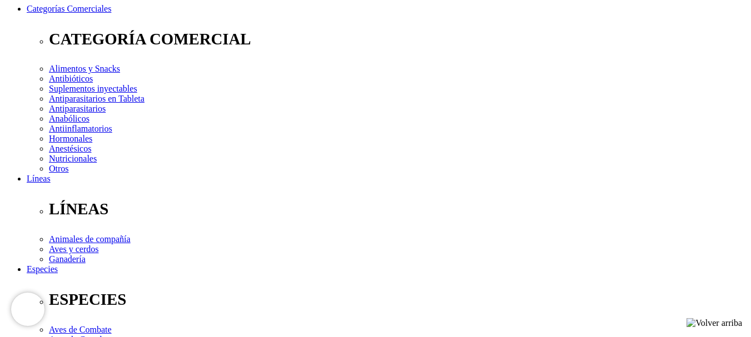 This screenshot has height=337, width=751. What do you see at coordinates (71, 138) in the screenshot?
I see `a: Hormonales` at bounding box center [71, 138].